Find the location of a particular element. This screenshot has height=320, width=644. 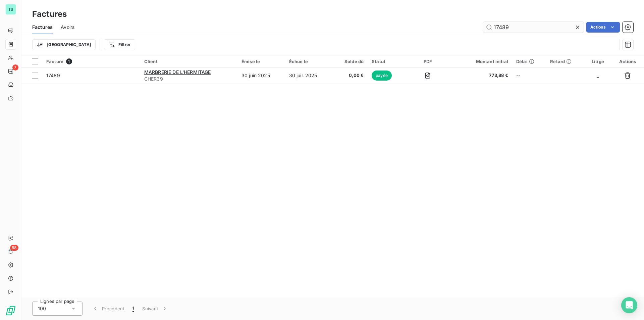

span: MARBRERIE DE L'HERMITAGE is located at coordinates (177, 72).